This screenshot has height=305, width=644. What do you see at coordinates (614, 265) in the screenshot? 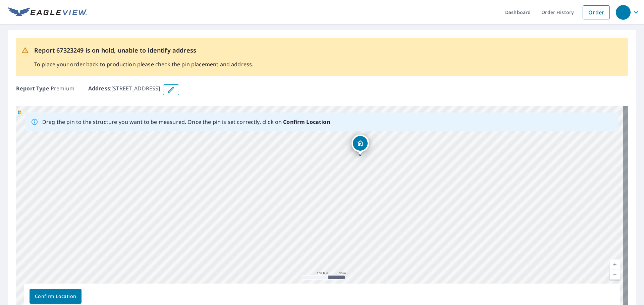
I see `a: Current Level 17, Zoom In` at bounding box center [614, 265].